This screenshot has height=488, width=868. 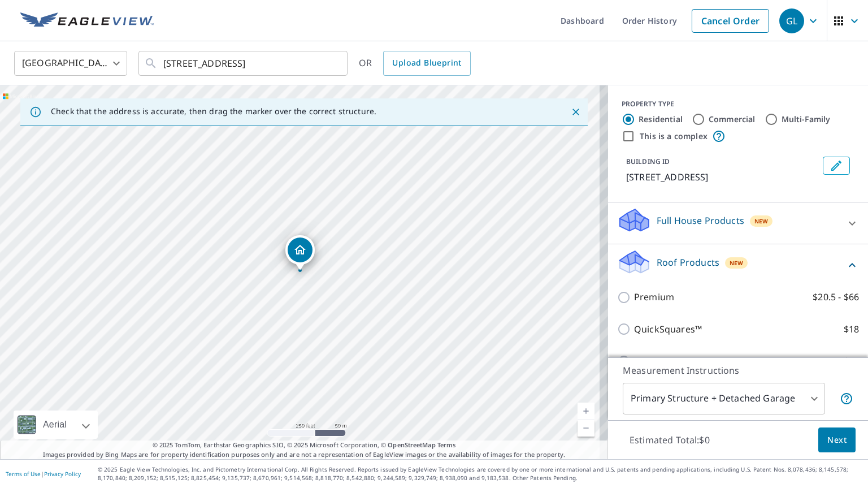 What do you see at coordinates (739, 264) in the screenshot?
I see `div: Roof ProductsNew` at bounding box center [739, 264].